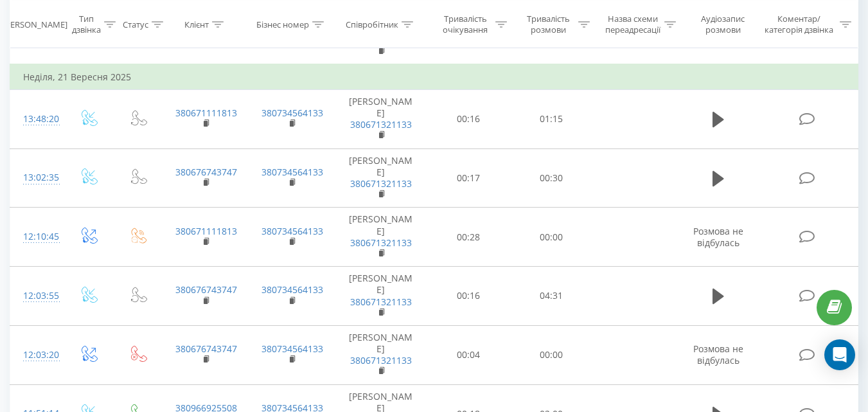 This screenshot has width=868, height=412. I want to click on td: 00:30, so click(551, 178).